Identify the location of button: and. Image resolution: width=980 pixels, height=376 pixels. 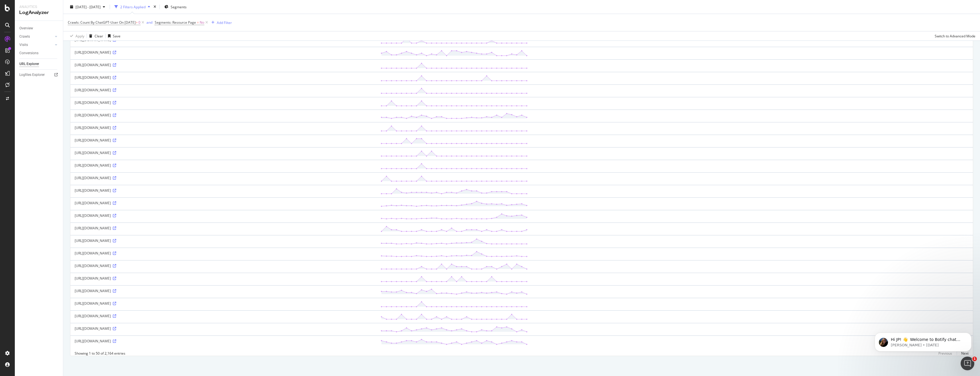
(149, 22).